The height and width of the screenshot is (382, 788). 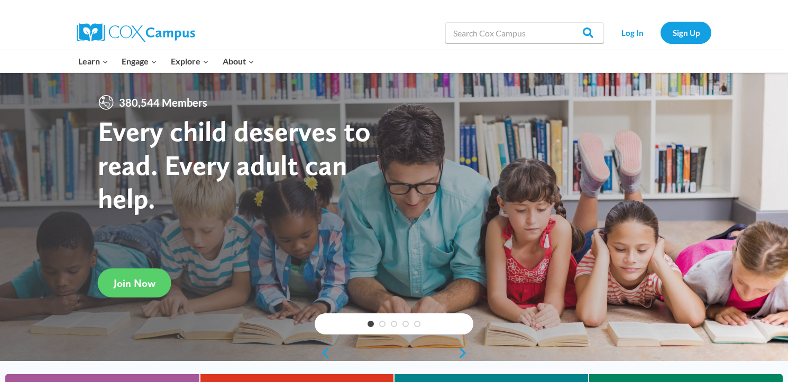 I want to click on span: Explore, so click(x=190, y=61).